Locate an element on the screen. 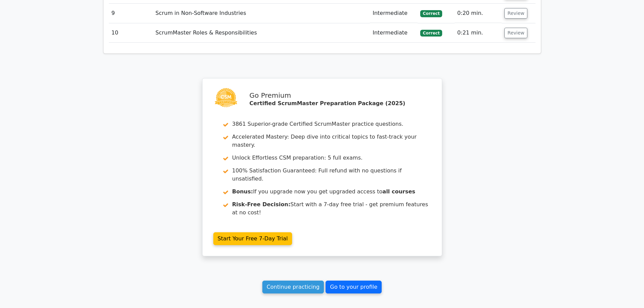 The width and height of the screenshot is (644, 308). td: 0:21 min. is located at coordinates (478, 33).